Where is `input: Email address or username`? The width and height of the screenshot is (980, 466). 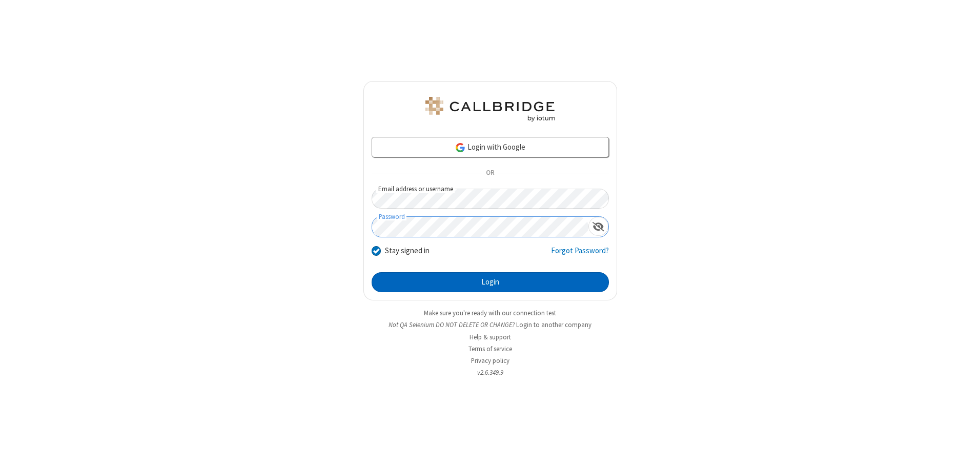 input: Email address or username is located at coordinates (490, 199).